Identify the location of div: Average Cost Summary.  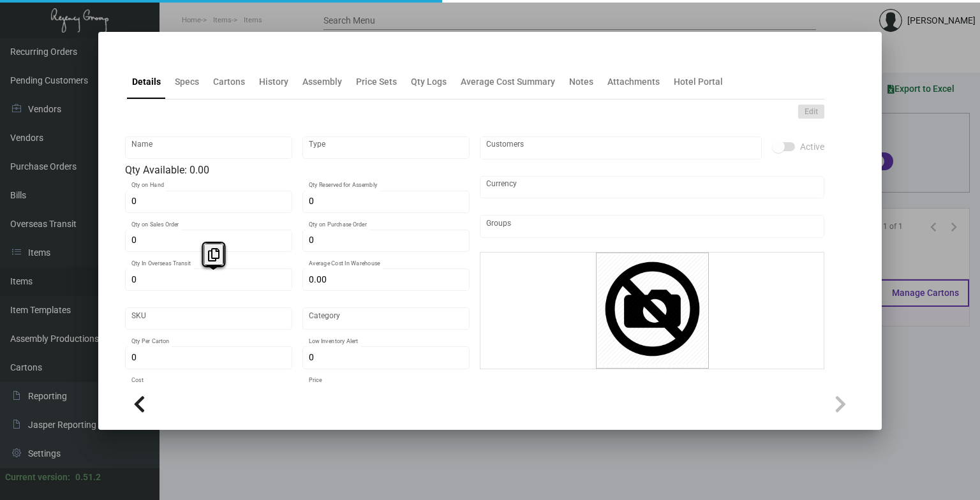
(508, 81).